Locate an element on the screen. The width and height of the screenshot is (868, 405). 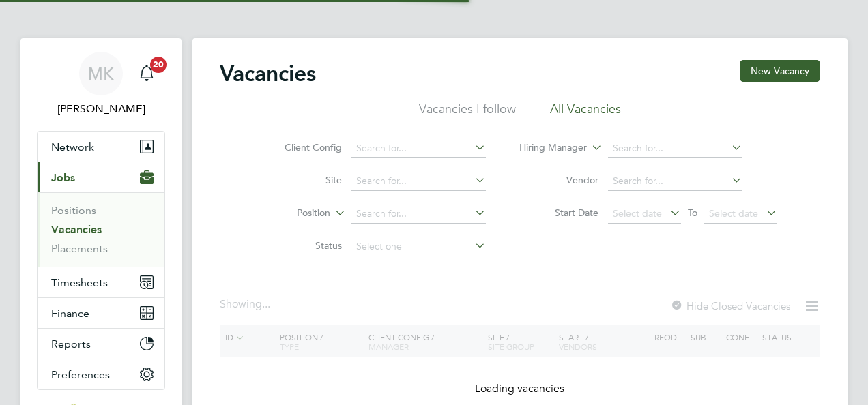
button: Network is located at coordinates (101, 147).